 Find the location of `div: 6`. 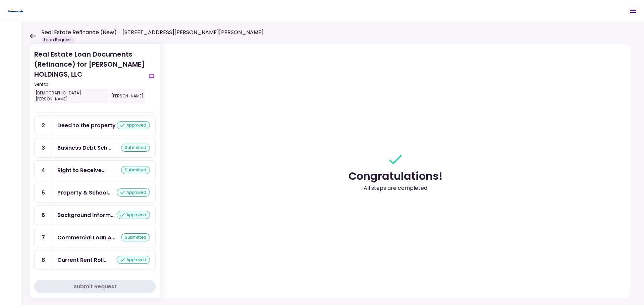

div: 6 is located at coordinates (43, 215).